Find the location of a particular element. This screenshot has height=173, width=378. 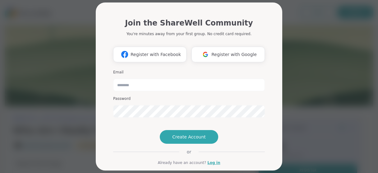

span: Register with Google is located at coordinates (234, 54).